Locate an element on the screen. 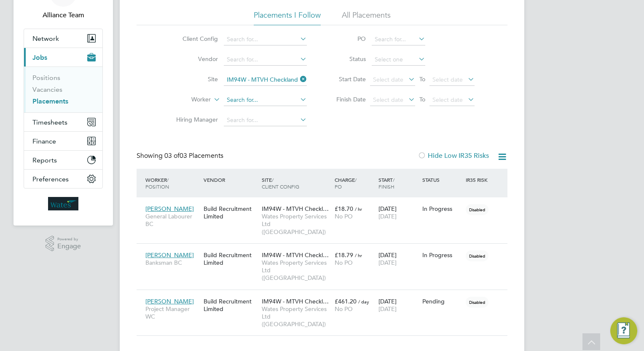  span: Finance is located at coordinates (44, 141).